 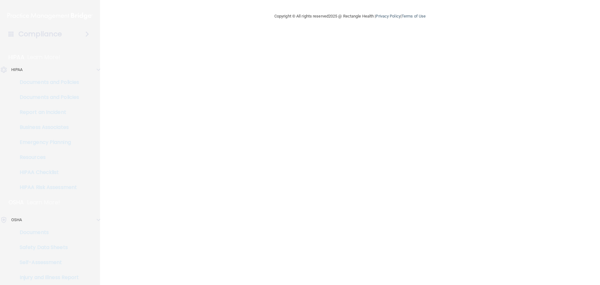 I want to click on h4: Compliance, so click(x=40, y=34).